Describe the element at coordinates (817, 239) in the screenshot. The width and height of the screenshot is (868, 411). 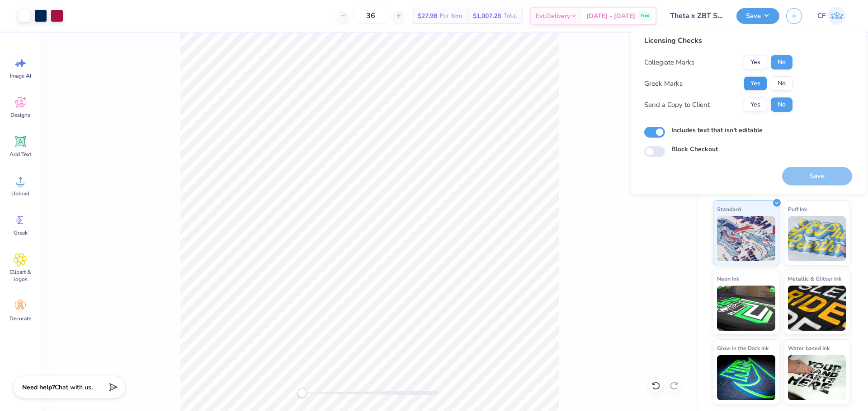
I see `img: Puff Ink` at that location.